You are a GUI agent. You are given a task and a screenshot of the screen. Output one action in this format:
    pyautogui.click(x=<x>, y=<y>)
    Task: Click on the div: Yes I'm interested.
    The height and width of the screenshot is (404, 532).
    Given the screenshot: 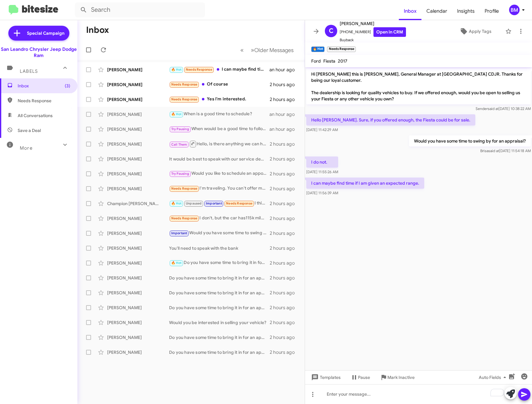 What is the action you would take?
    pyautogui.click(x=219, y=99)
    